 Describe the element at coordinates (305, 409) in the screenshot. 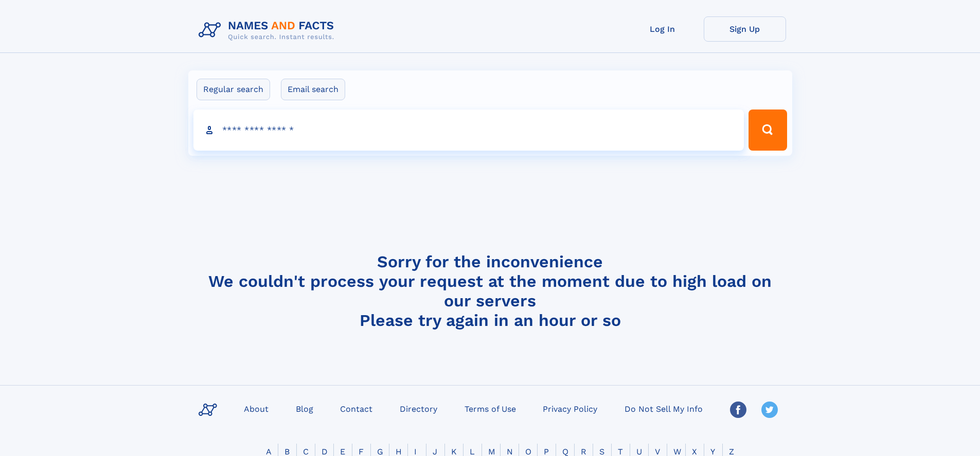

I see `a: Blog` at that location.